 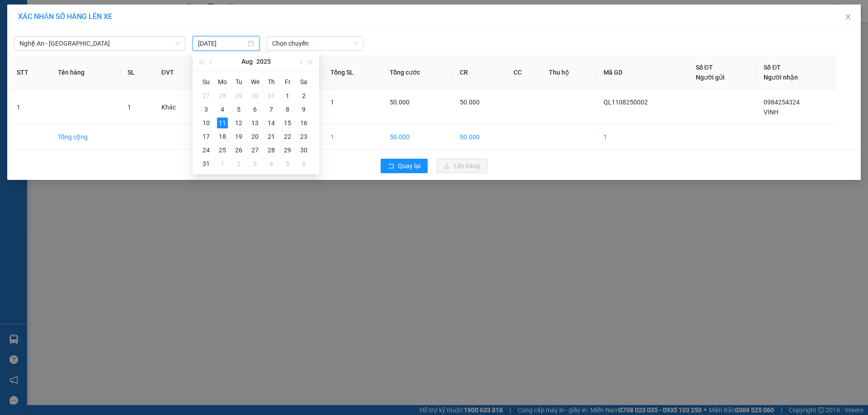 What do you see at coordinates (222, 150) in the screenshot?
I see `div: 25` at bounding box center [222, 150].